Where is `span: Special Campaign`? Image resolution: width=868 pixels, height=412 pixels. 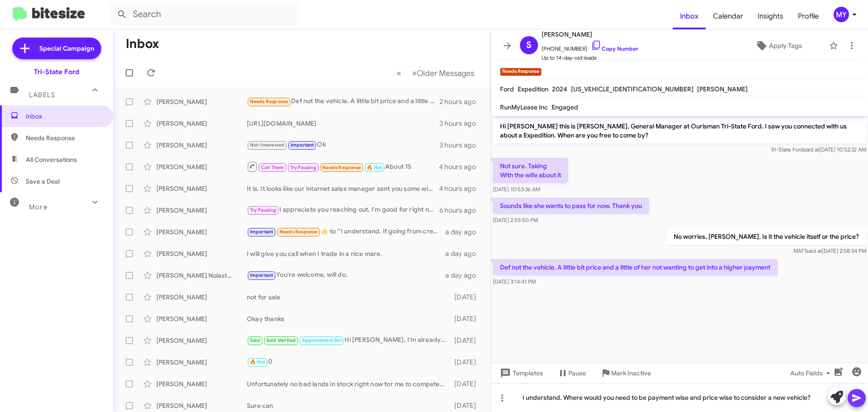 span: Special Campaign is located at coordinates (67, 48).